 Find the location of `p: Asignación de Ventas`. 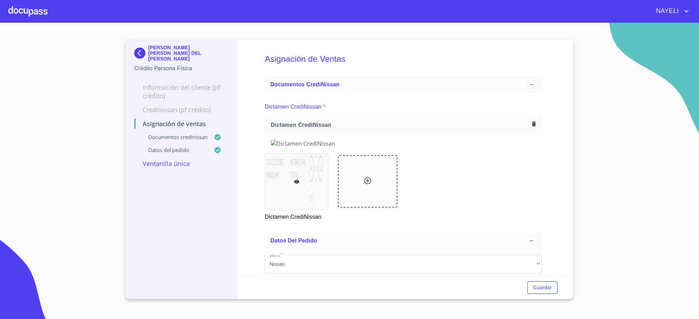

p: Asignación de Ventas is located at coordinates (181, 124).